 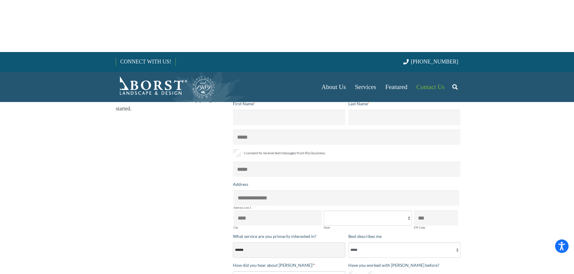 I want to click on a: Borst-Logo, so click(x=165, y=87).